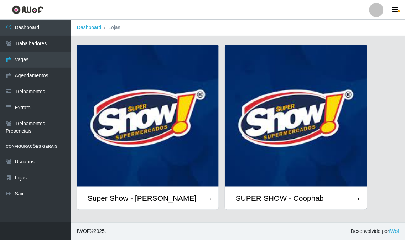 This screenshot has width=405, height=240. I want to click on a: iWof, so click(394, 231).